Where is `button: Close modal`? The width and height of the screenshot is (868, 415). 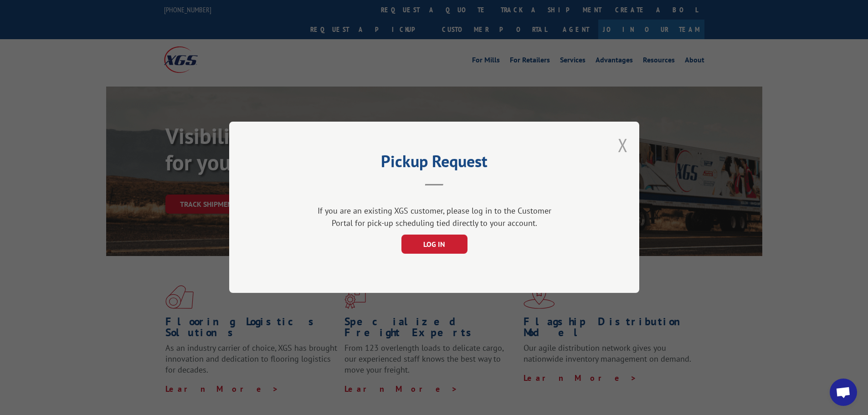 button: Close modal is located at coordinates (623, 145).